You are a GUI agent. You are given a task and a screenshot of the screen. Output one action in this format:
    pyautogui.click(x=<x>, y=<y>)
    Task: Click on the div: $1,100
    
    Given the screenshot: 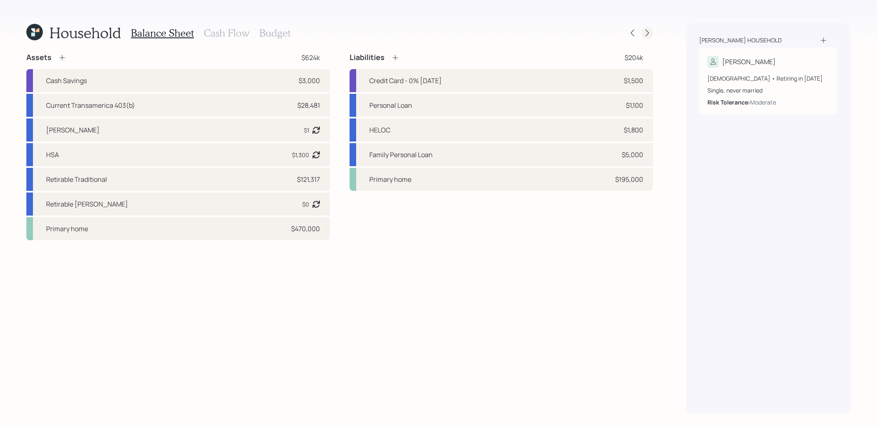 What is the action you would take?
    pyautogui.click(x=634, y=105)
    